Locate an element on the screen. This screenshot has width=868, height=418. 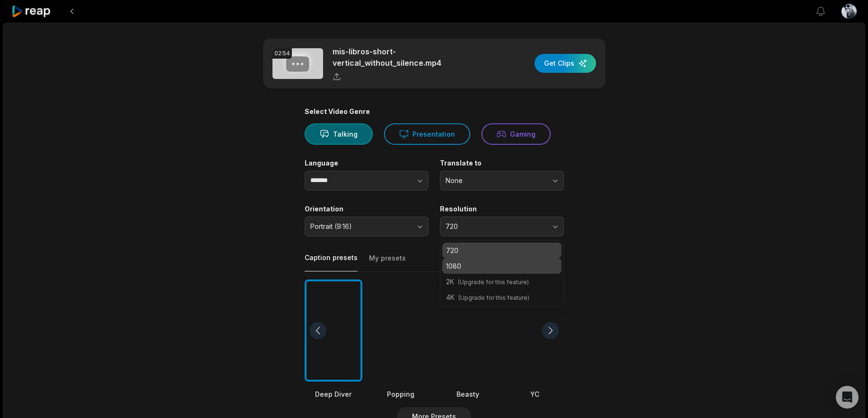
div: Deep Diver is located at coordinates (333, 394).